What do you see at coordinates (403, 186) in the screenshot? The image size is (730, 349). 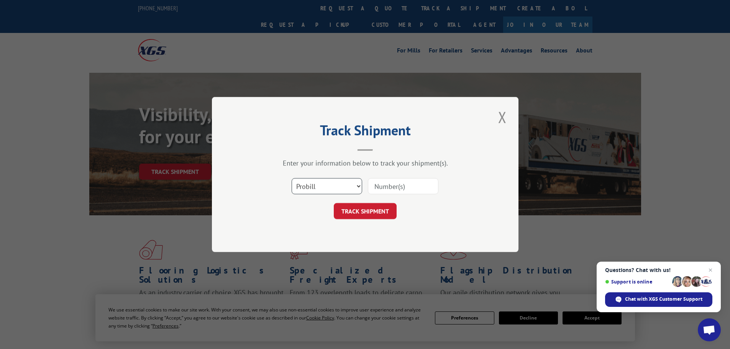 I see `input: Number(s)` at bounding box center [403, 186].